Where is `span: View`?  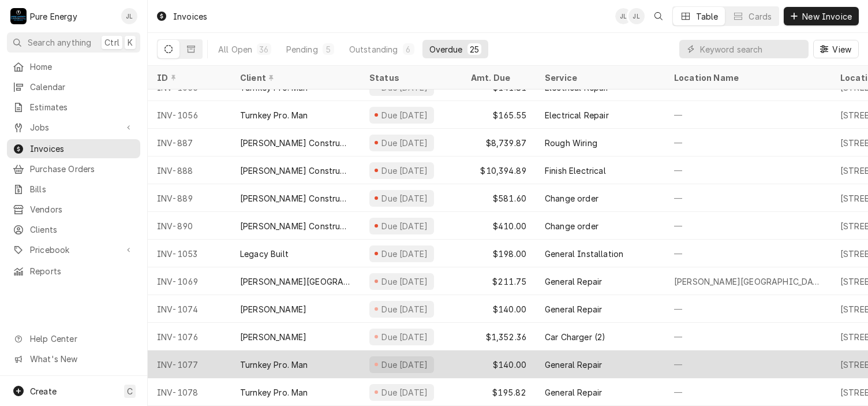 span: View is located at coordinates (841, 49).